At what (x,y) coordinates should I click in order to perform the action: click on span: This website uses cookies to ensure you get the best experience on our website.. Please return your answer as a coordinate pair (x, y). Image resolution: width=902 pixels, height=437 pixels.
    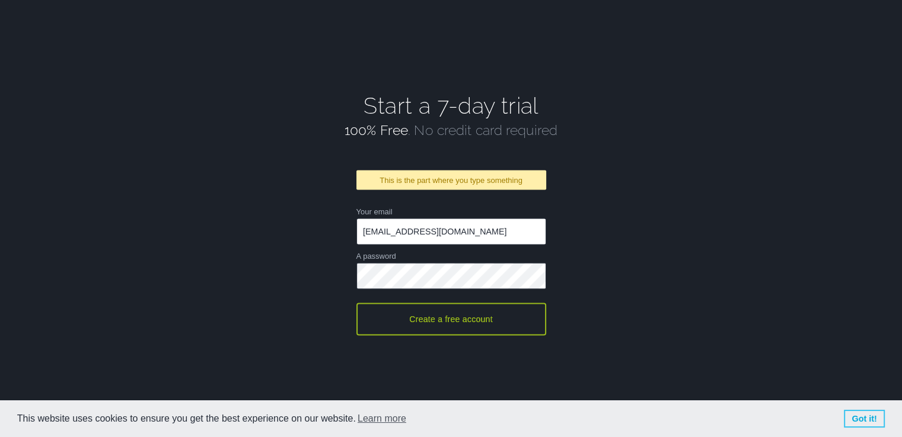
    Looking at the image, I should click on (426, 419).